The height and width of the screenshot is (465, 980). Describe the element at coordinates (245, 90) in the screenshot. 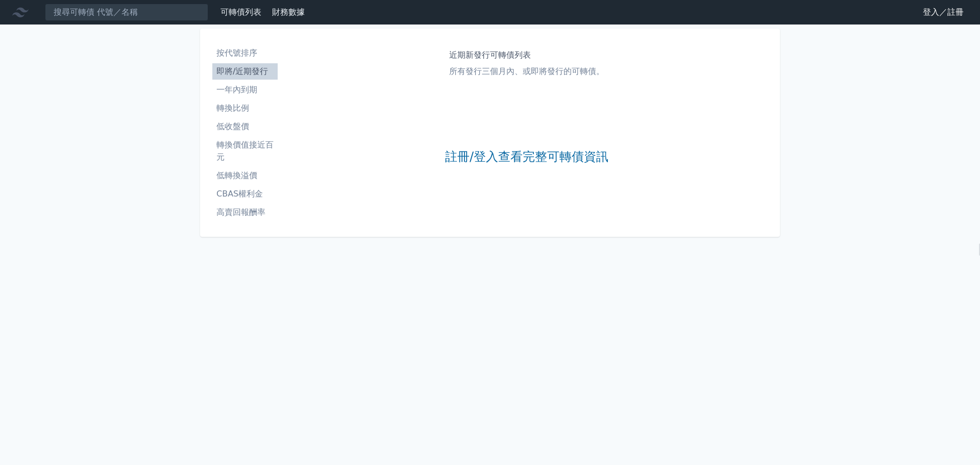

I see `a: 一年內到期` at that location.